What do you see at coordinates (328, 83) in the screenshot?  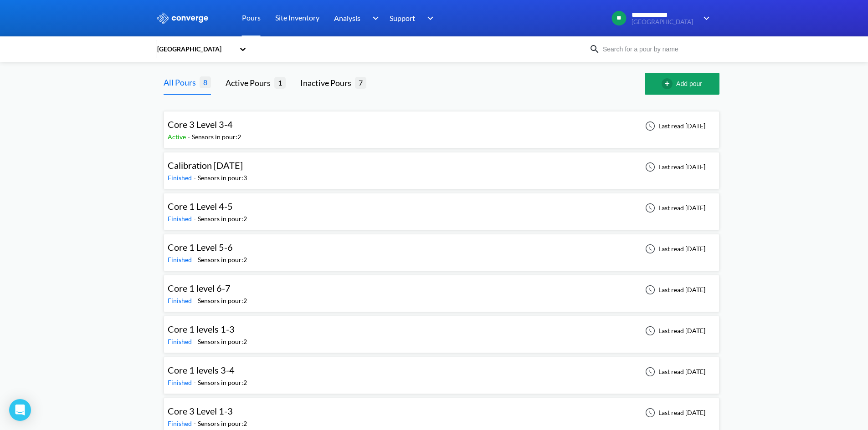 I see `div: Inactive Pours` at bounding box center [328, 83].